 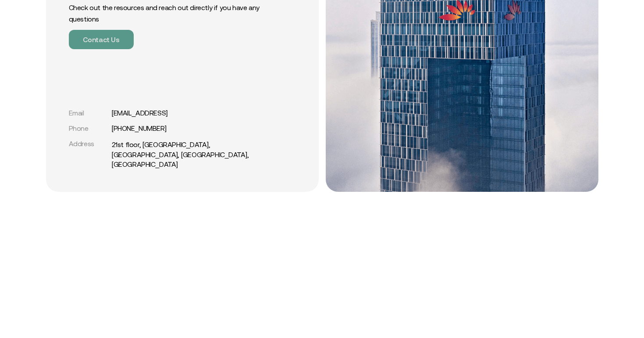 I want to click on p: Check out the resources and reach out directly if you have any questions, so click(x=168, y=13).